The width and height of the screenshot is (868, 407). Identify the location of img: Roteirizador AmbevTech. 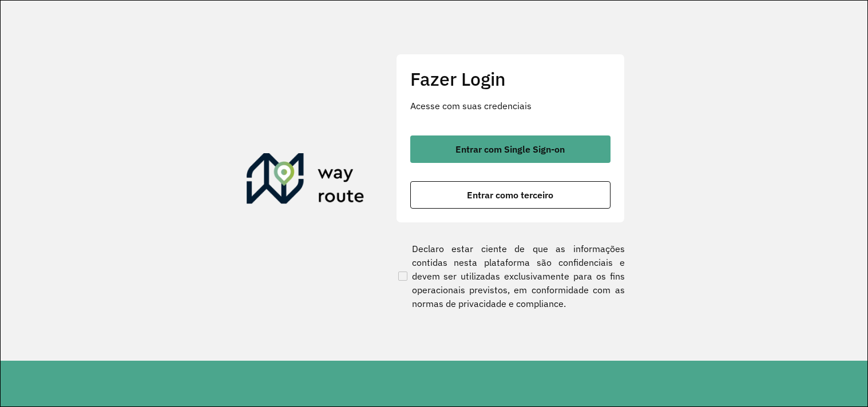
(305, 180).